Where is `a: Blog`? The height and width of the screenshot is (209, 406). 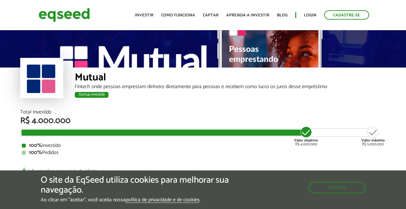
a: Blog is located at coordinates (282, 15).